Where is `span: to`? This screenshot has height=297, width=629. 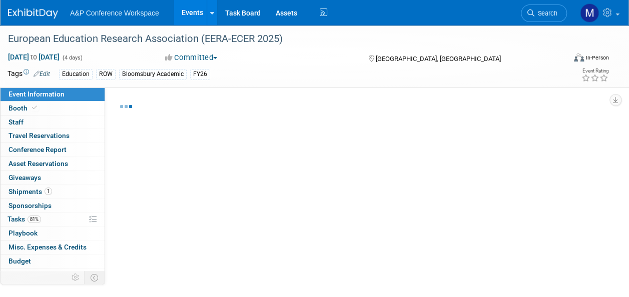
span: to is located at coordinates (34, 57).